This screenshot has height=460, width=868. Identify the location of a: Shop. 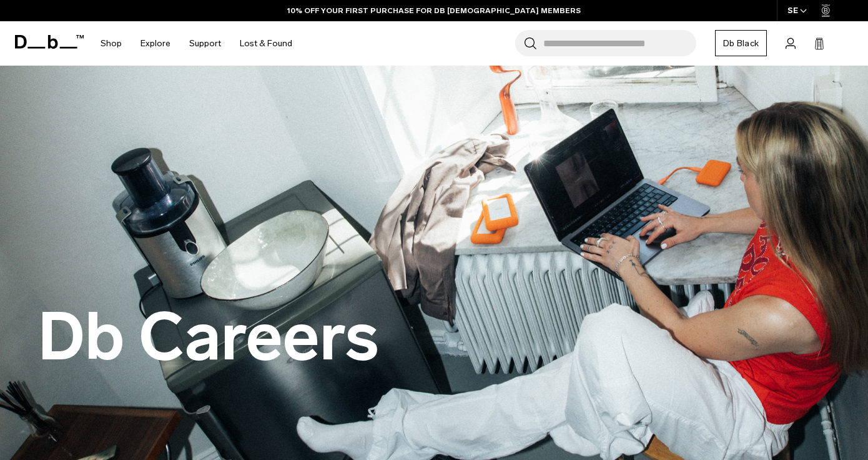
(111, 43).